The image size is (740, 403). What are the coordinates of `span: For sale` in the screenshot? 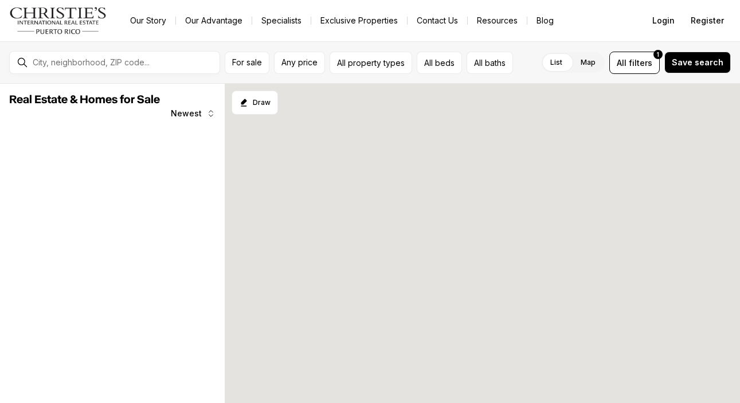 It's located at (247, 62).